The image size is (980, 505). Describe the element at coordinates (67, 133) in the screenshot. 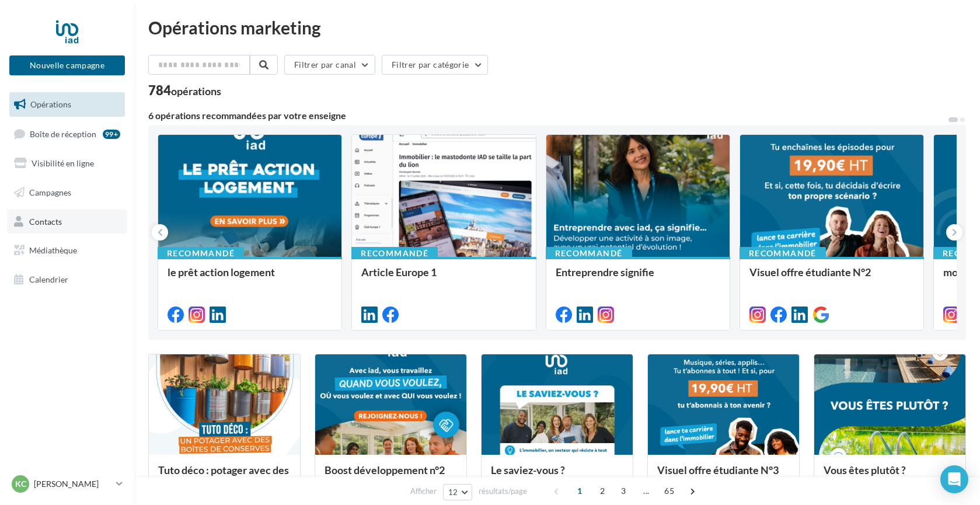

I see `a: Boîte de réception99+` at that location.